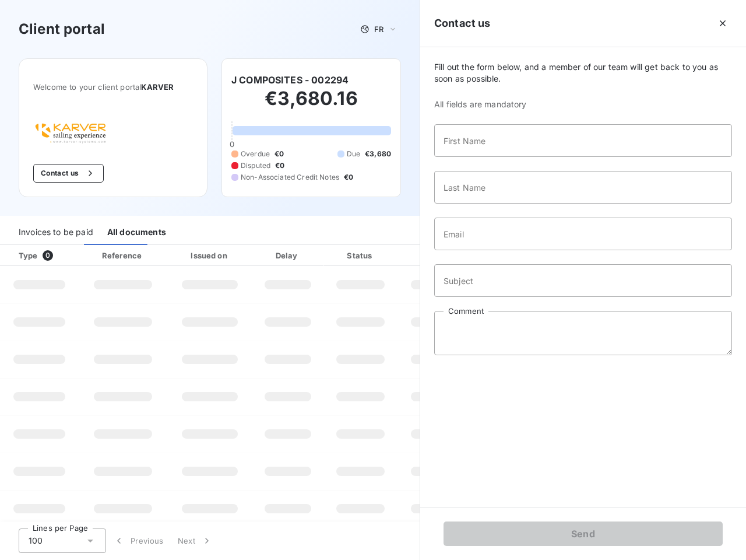 This screenshot has width=746, height=560. What do you see at coordinates (437, 255) in the screenshot?
I see `div: Amount` at bounding box center [437, 255].